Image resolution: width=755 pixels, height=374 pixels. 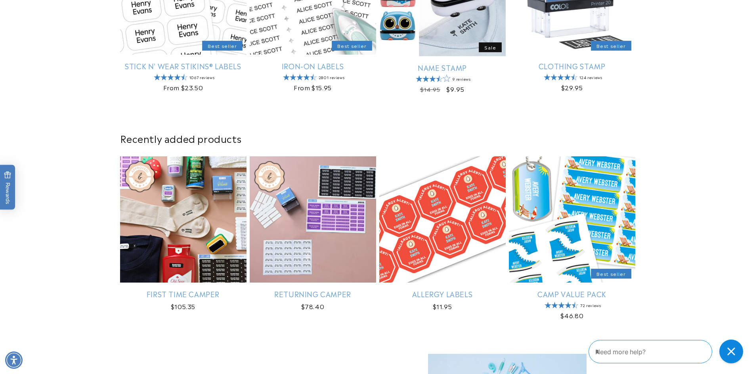 I want to click on a: Stick N' Wear Stikins® Labels, so click(x=183, y=66).